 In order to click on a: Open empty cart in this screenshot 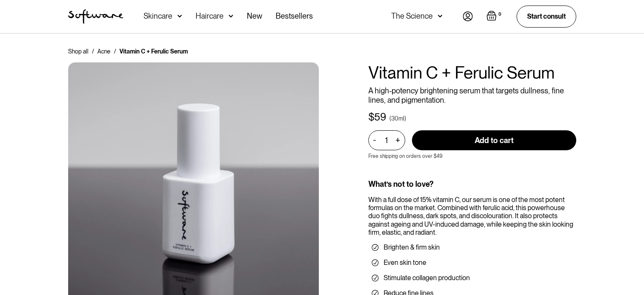, I will do `click(495, 17)`.